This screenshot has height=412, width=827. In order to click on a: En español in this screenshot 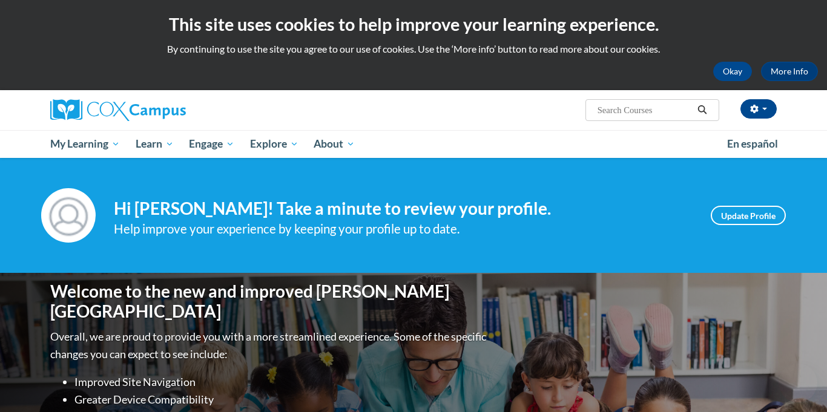, I will do `click(753, 144)`.